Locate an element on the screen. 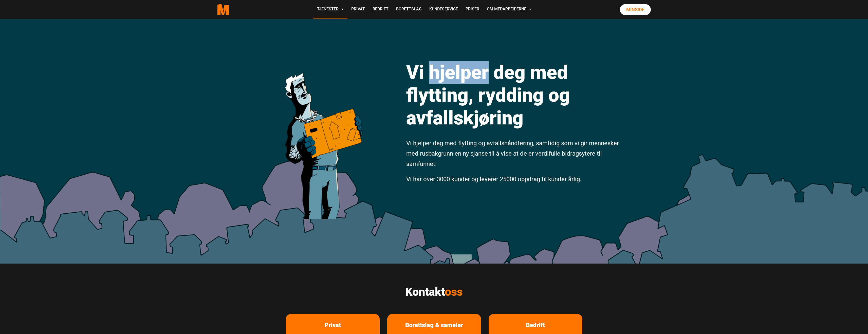 Image resolution: width=868 pixels, height=334 pixels. span: oss is located at coordinates (454, 291).